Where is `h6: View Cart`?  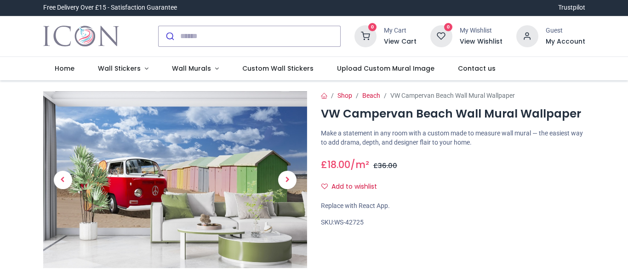
h6: View Cart is located at coordinates (400, 42).